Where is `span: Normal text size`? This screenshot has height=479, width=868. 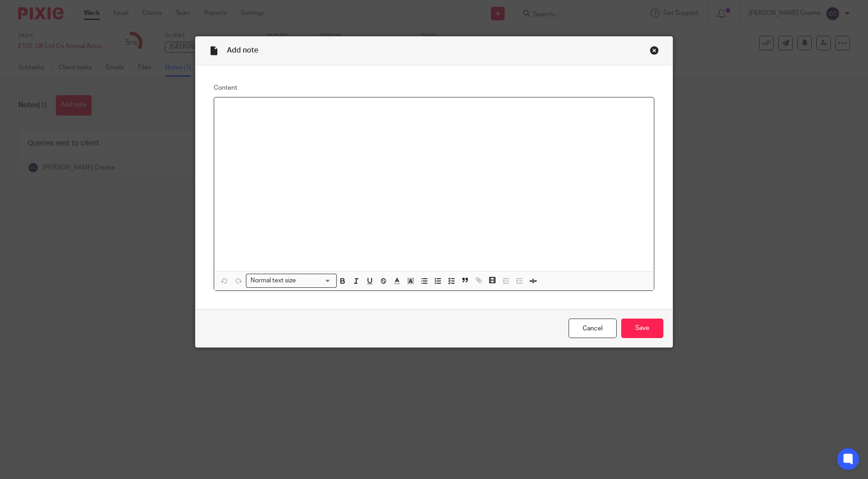 span: Normal text size is located at coordinates (272, 281).